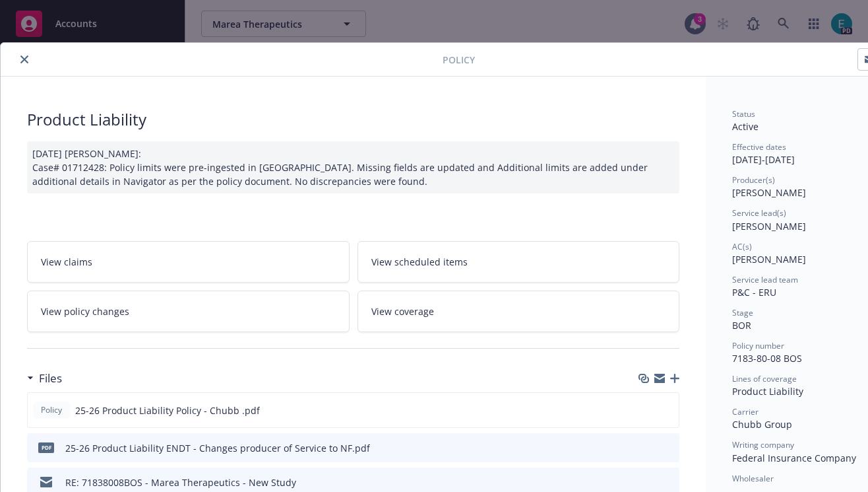  Describe the element at coordinates (85, 311) in the screenshot. I see `span: View policy changes` at that location.